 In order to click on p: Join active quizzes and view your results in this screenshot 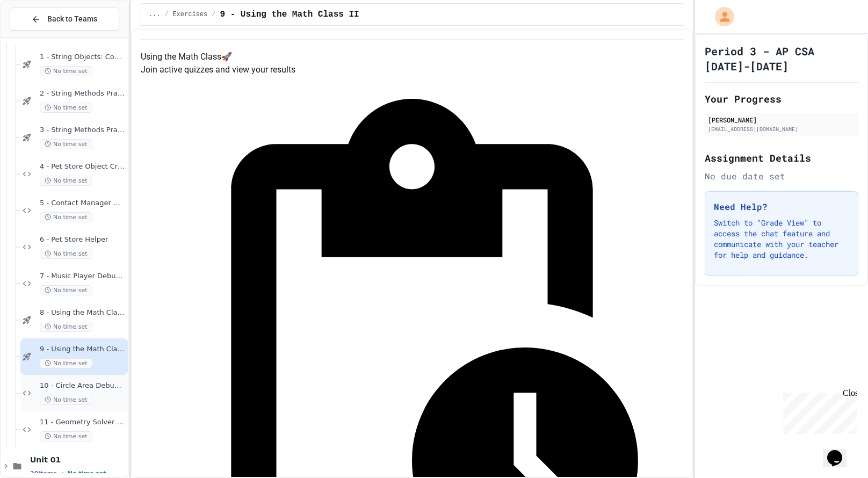, I will do `click(412, 70)`.